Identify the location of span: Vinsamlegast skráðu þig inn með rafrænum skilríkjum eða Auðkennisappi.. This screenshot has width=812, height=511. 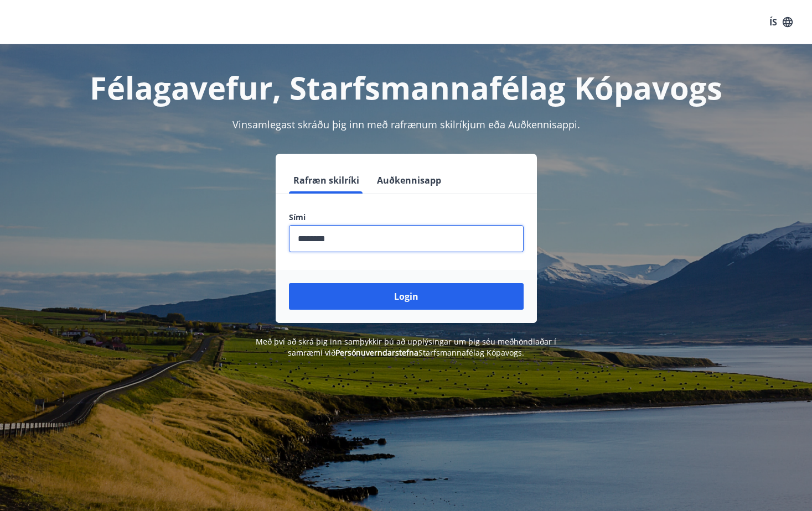
(406, 125).